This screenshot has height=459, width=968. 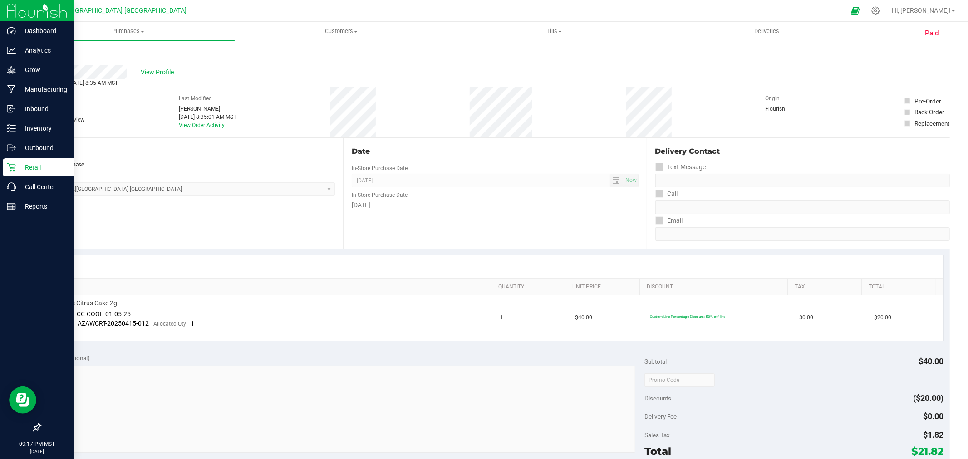 What do you see at coordinates (669, 221) in the screenshot?
I see `label: Email` at bounding box center [669, 221].